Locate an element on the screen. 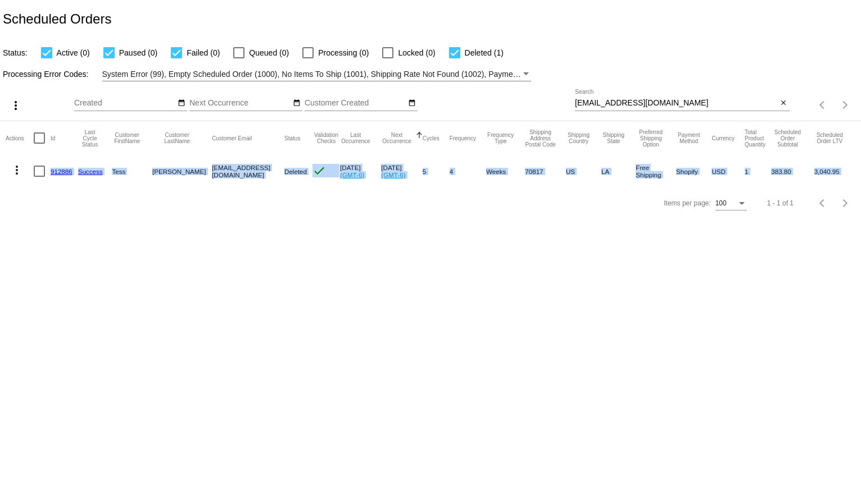 The height and width of the screenshot is (504, 861). span: Processing Error Codes: is located at coordinates (46, 74).